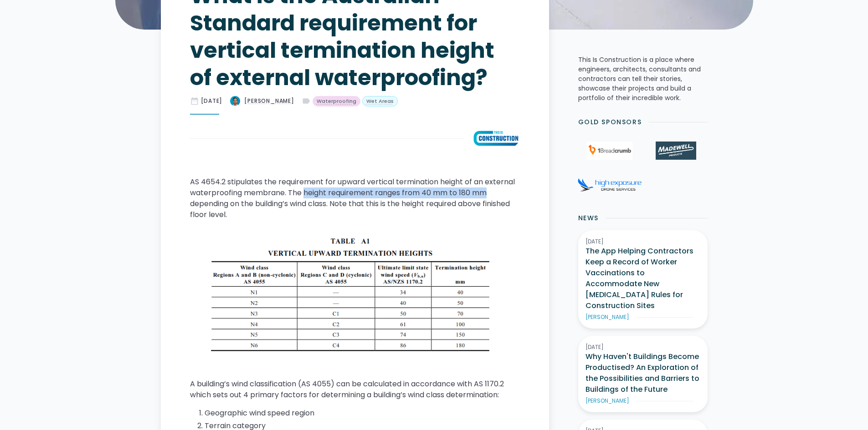 The width and height of the screenshot is (868, 430). What do you see at coordinates (355, 390) in the screenshot?
I see `p: A building’s wind classification (AS 4055) can be calculated in accordance with AS 1170.2 which s...` at bounding box center [355, 390].